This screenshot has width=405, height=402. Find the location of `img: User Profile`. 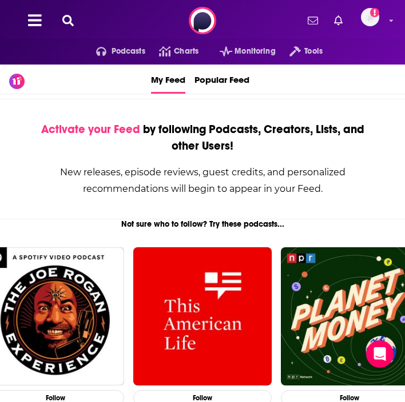

img: User Profile is located at coordinates (370, 17).